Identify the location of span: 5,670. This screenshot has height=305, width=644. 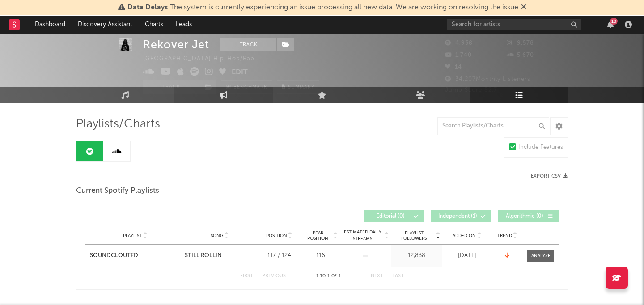
(520, 55).